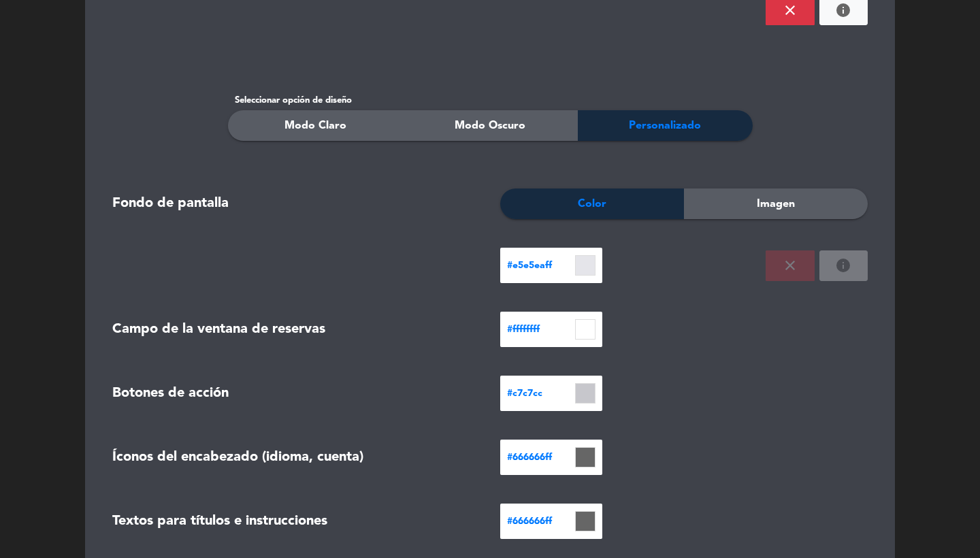 Image resolution: width=980 pixels, height=558 pixels. I want to click on div: Seleccionar opción de diseño, so click(490, 100).